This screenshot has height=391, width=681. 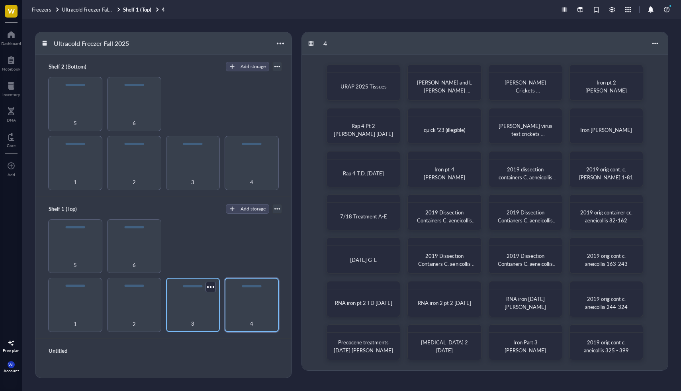 I want to click on a: Core, so click(x=11, y=139).